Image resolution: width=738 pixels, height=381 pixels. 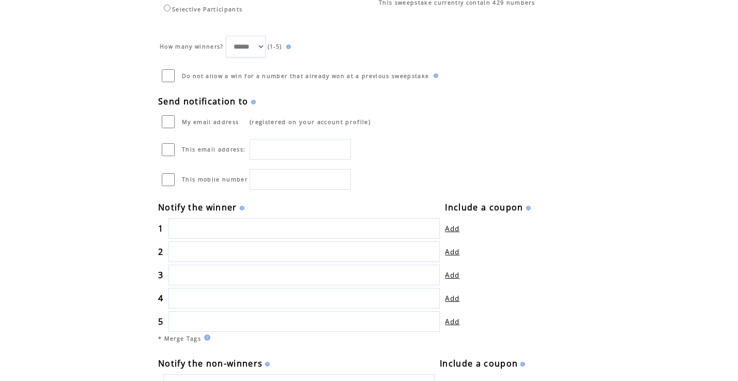 What do you see at coordinates (167, 8) in the screenshot?
I see `input: Selective Participants` at bounding box center [167, 8].